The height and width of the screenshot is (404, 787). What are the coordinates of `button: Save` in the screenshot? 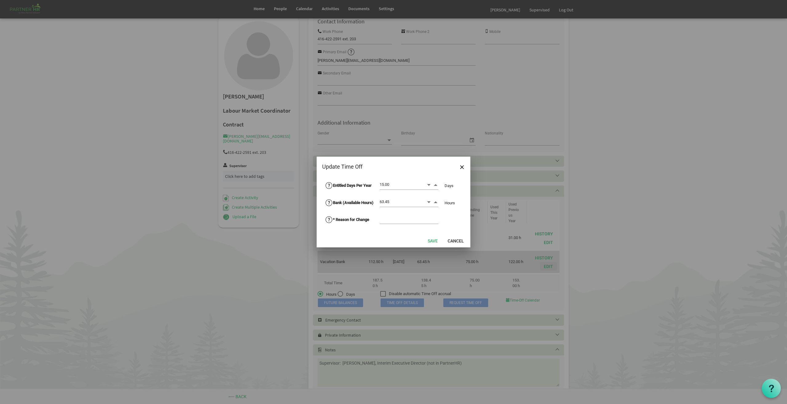 It's located at (433, 241).